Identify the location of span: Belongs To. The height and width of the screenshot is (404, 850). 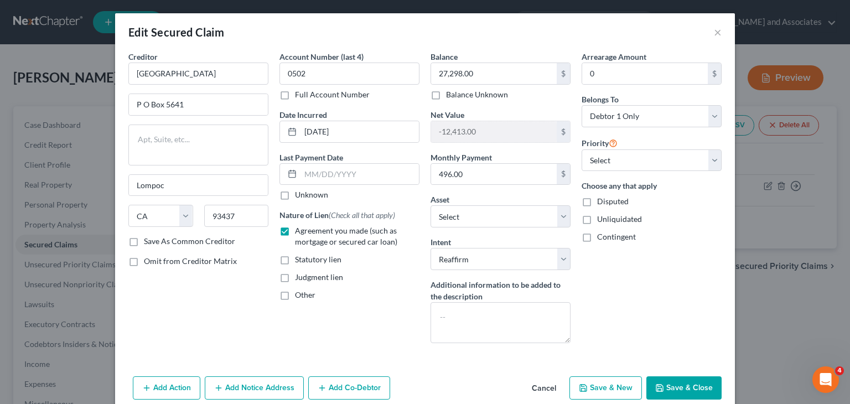
(600, 99).